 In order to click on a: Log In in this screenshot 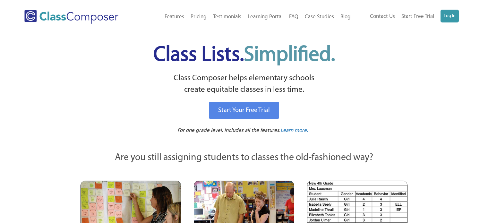, I will do `click(450, 16)`.